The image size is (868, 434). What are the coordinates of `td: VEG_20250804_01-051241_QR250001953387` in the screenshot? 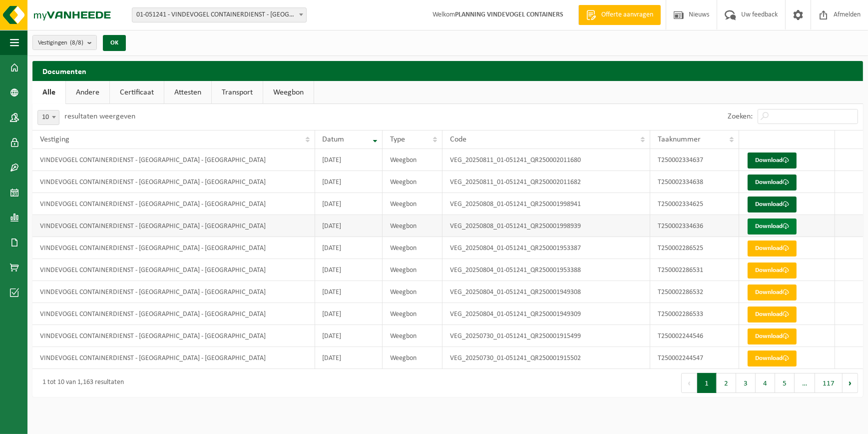 It's located at (546, 248).